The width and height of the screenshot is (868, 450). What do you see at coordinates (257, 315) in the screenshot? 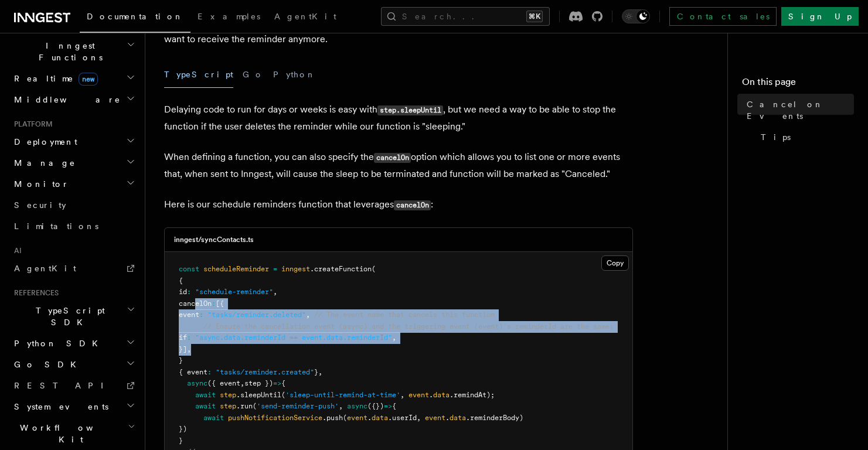
I see `span: "tasks/reminder.deleted"` at bounding box center [257, 315].